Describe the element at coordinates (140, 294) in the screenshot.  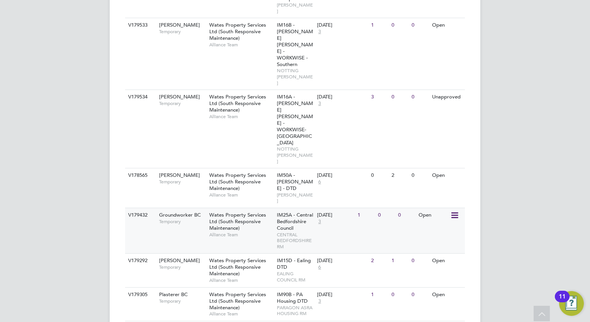
I see `div: V179305` at that location.